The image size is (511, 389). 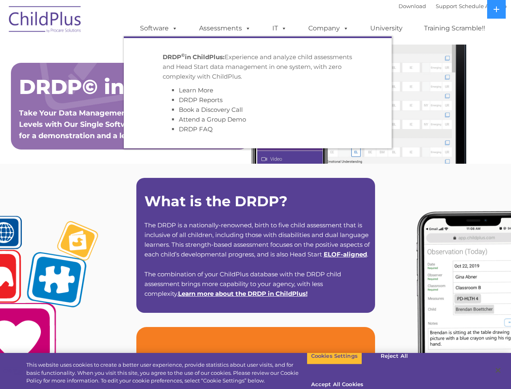 What do you see at coordinates (166, 373) in the screenshot?
I see `div: This website uses cookies to create a better user experience, provide statistics about user visit...` at bounding box center [166, 373].